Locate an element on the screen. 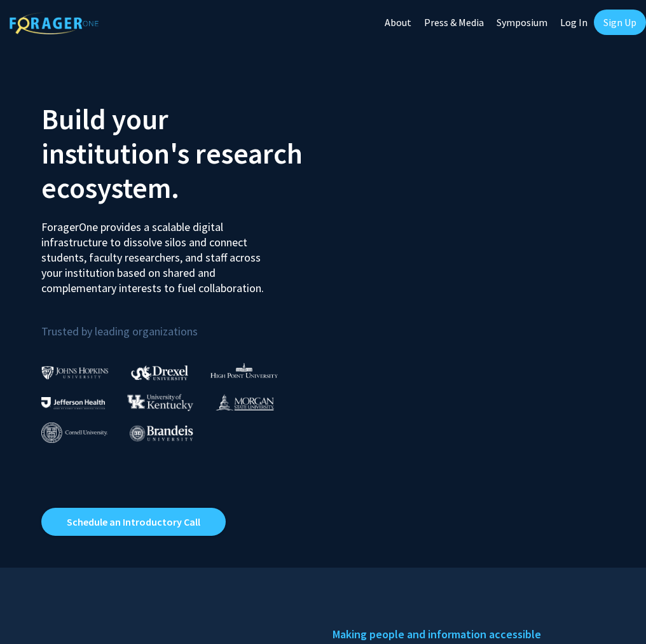  p: ForagerOne provides a scalable digital infrastructure to dissolve silos and connect students, fac... is located at coordinates (161, 252).